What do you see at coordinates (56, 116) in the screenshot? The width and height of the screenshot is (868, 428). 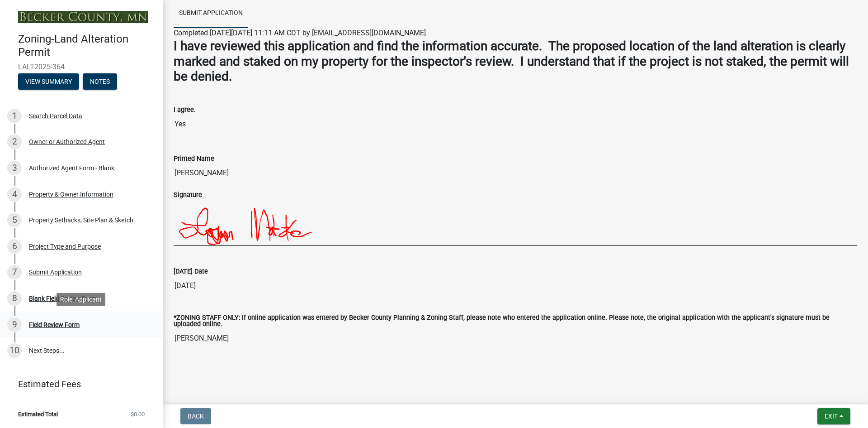 I see `div: Search Parcel Data` at bounding box center [56, 116].